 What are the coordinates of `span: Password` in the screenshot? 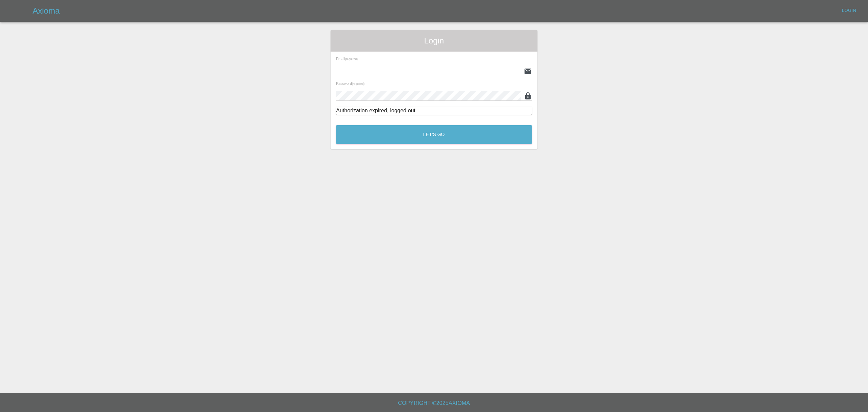 It's located at (350, 83).